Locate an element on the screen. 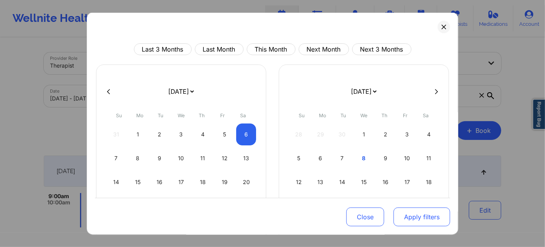 Image resolution: width=545 pixels, height=247 pixels. div: Tue Sep 02 2025 is located at coordinates (159, 134).